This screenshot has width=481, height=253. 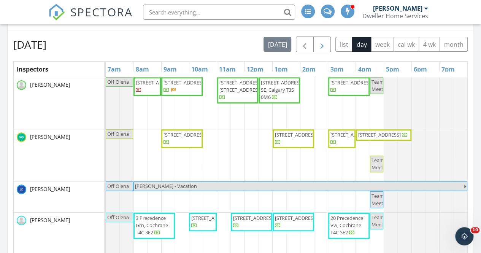 I want to click on span: 3 Precedence Grn, Cochrane T4C 3E2, so click(x=152, y=225).